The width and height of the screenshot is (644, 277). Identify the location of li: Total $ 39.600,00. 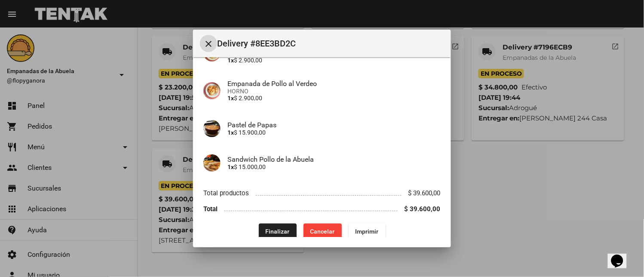
(322, 208).